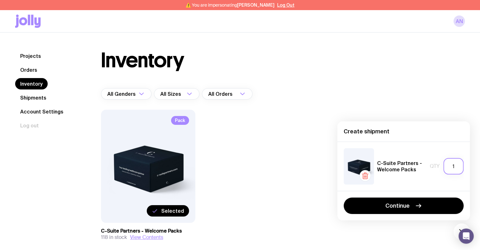 The height and width of the screenshot is (250, 480). Describe the element at coordinates (230, 5) in the screenshot. I see `span: ⚠️ You are impersonating` at that location.